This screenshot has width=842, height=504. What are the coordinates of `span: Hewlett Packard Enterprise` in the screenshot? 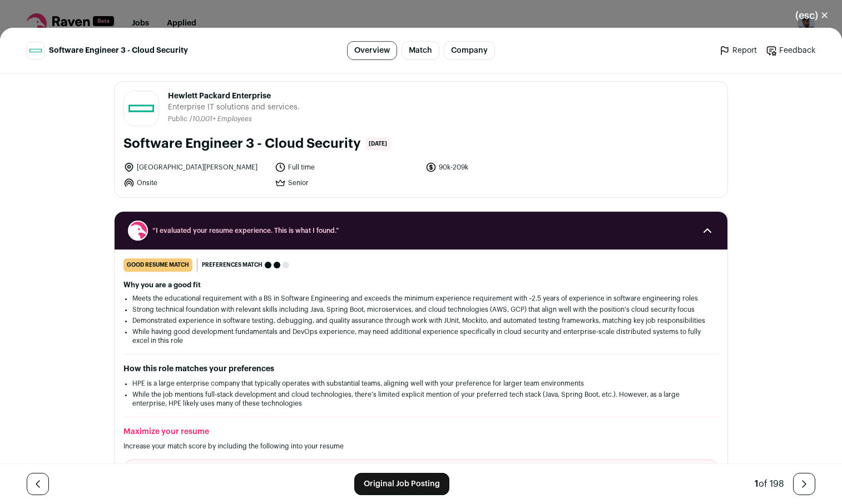 It's located at (234, 96).